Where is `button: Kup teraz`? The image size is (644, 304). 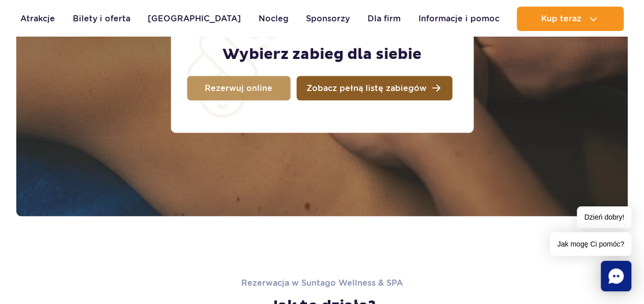 button: Kup teraz is located at coordinates (570, 19).